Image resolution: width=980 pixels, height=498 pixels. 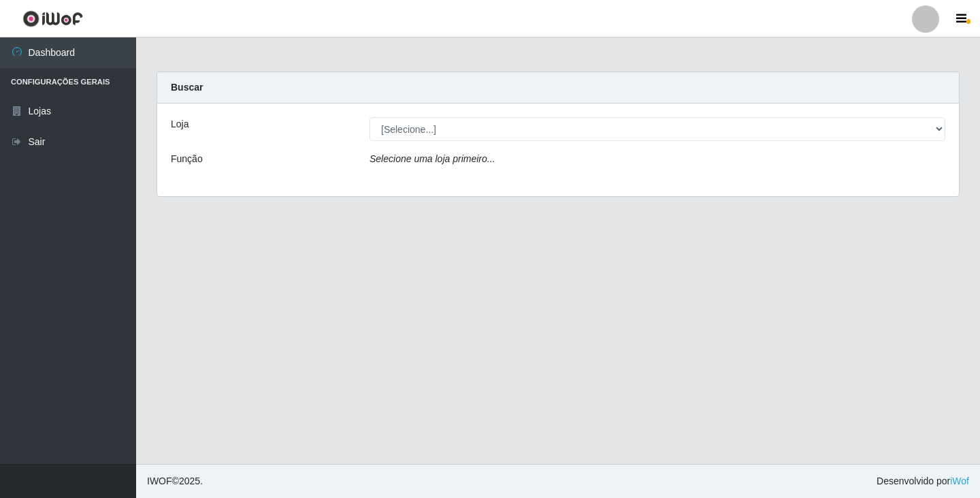 What do you see at coordinates (432, 159) in the screenshot?
I see `i: Selecione uma loja primeiro...` at bounding box center [432, 159].